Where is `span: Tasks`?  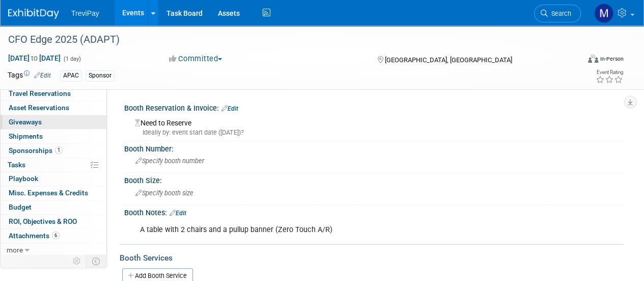
span: Tasks is located at coordinates (16, 164).